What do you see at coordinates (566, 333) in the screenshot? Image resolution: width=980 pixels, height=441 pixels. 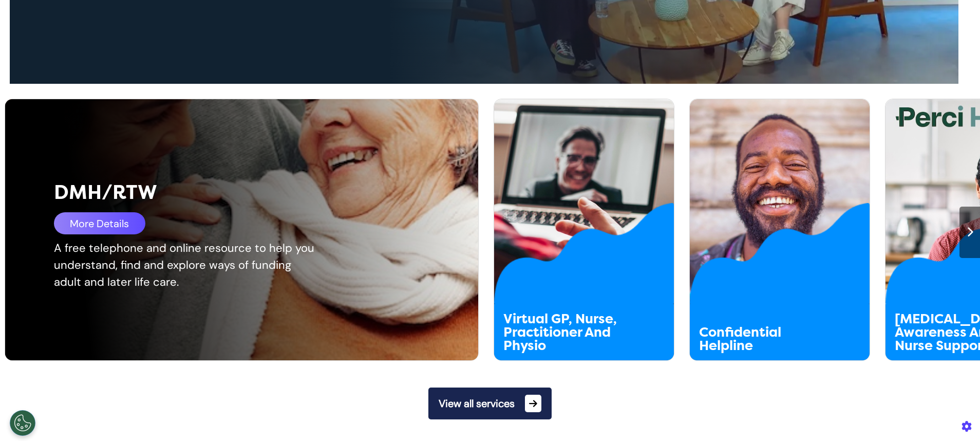 I see `div: Virtual GP, Nurse, Practitioner And Physio` at bounding box center [566, 333].